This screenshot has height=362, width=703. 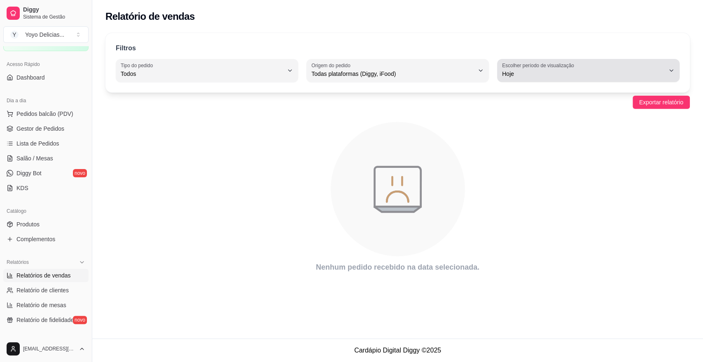 I want to click on span: KDS, so click(x=22, y=188).